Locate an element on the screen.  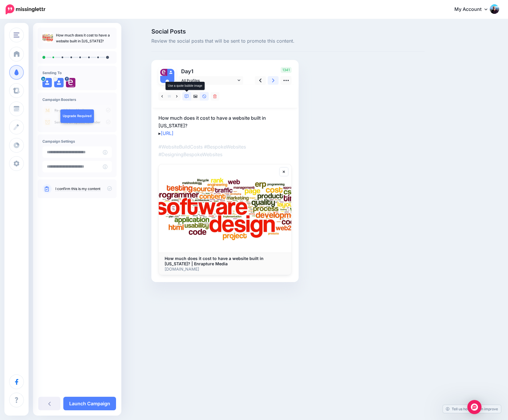
a: Upgrade Required is located at coordinates (78, 116).